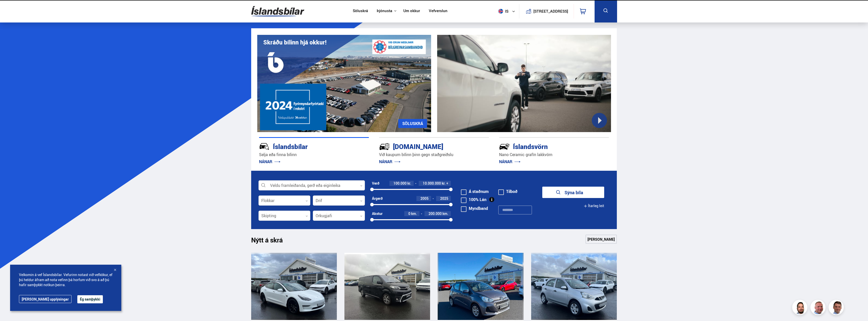 This screenshot has width=868, height=321. Describe the element at coordinates (66, 280) in the screenshot. I see `span: Velkomin á vef Íslandsbílar. Vefurinn notast við vefkökur, ef þú heldur áfram að nota vefinn þá h...` at that location.